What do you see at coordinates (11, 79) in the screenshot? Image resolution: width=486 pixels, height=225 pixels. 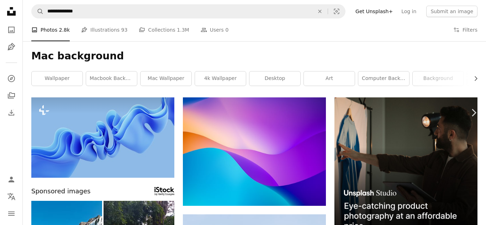 I see `a: Explore` at bounding box center [11, 79].